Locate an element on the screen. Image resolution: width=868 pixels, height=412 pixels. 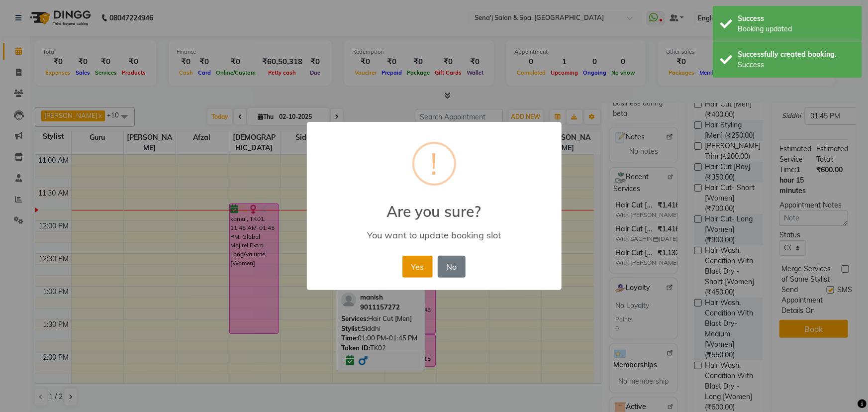
h2: Are you sure? is located at coordinates (434, 205).